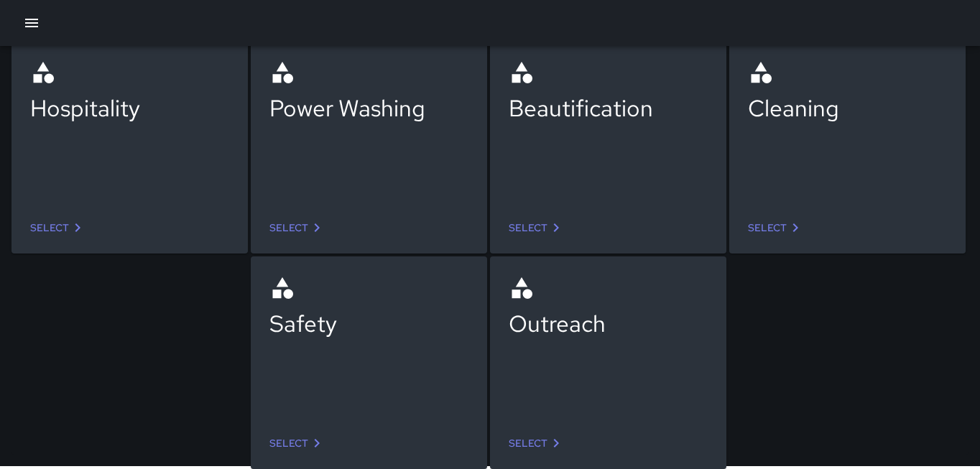  What do you see at coordinates (608, 323) in the screenshot?
I see `div: Outreach` at bounding box center [608, 323].